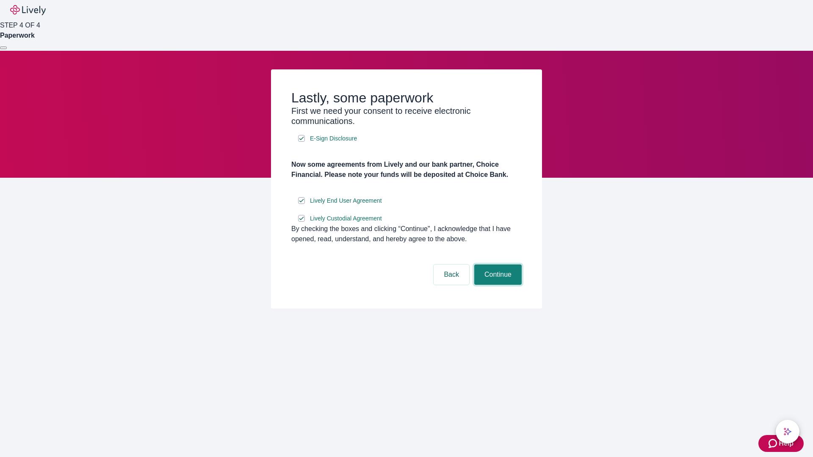 This screenshot has height=457, width=813. Describe the element at coordinates (451, 275) in the screenshot. I see `button: Back` at that location.